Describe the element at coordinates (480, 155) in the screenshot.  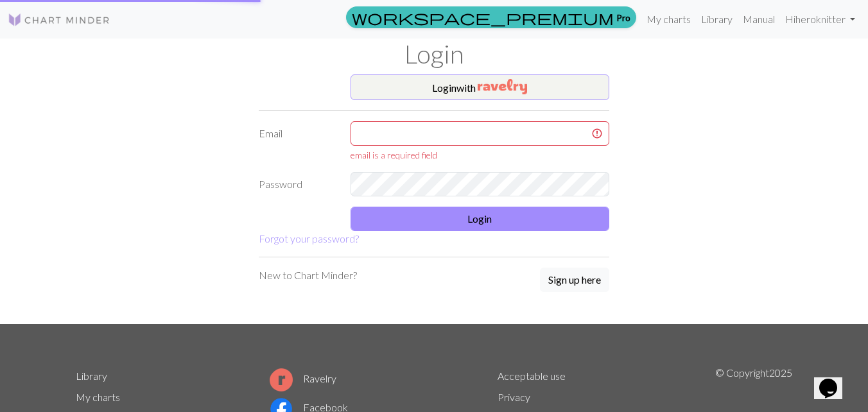
I see `div: email is a required field` at that location.